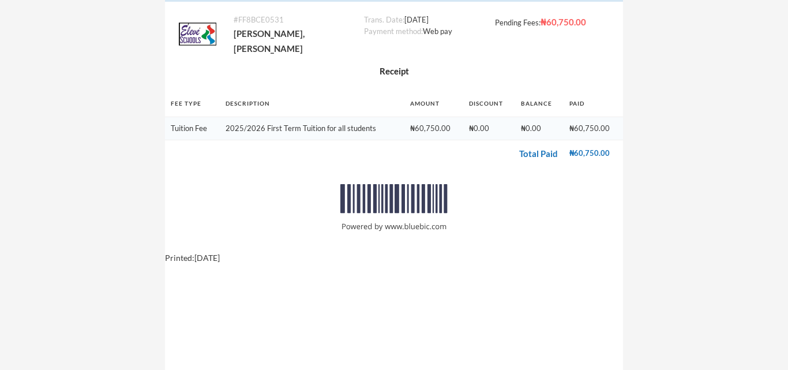 The image size is (788, 370). I want to click on th: Amount, so click(434, 103).